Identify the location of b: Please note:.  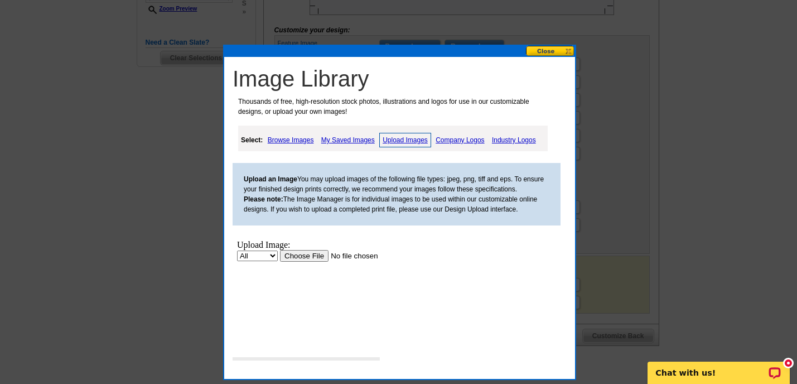
(263, 199).